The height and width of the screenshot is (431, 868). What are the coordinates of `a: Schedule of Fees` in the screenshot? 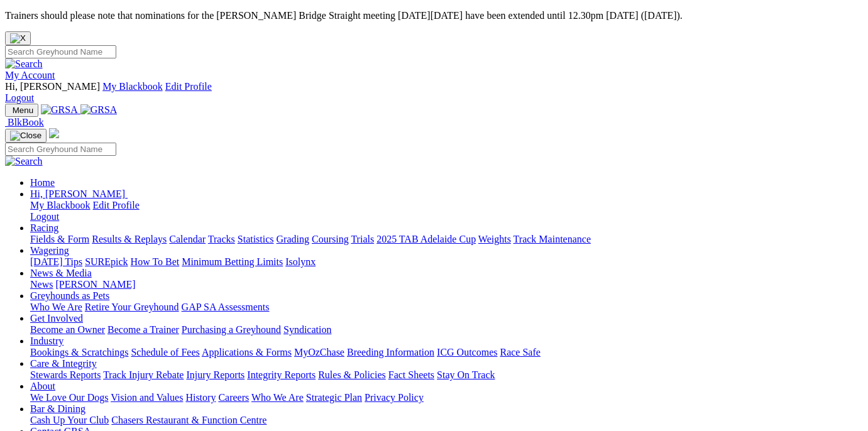 It's located at (164, 352).